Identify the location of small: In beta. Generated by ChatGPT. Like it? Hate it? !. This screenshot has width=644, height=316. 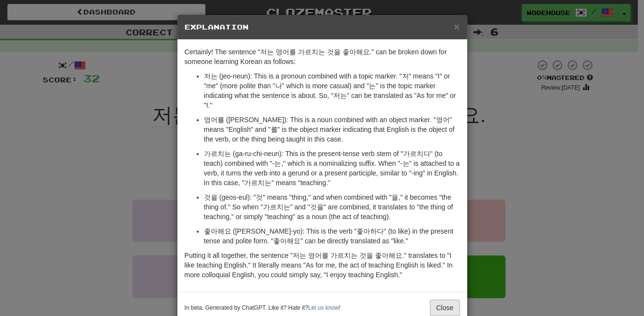
(263, 308).